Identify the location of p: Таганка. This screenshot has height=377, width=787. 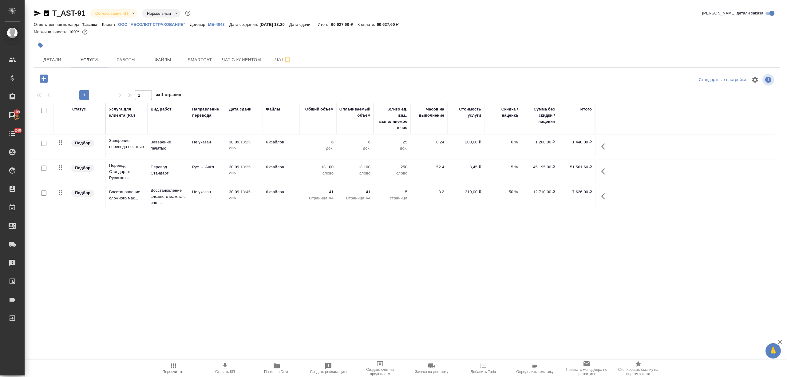
(92, 24).